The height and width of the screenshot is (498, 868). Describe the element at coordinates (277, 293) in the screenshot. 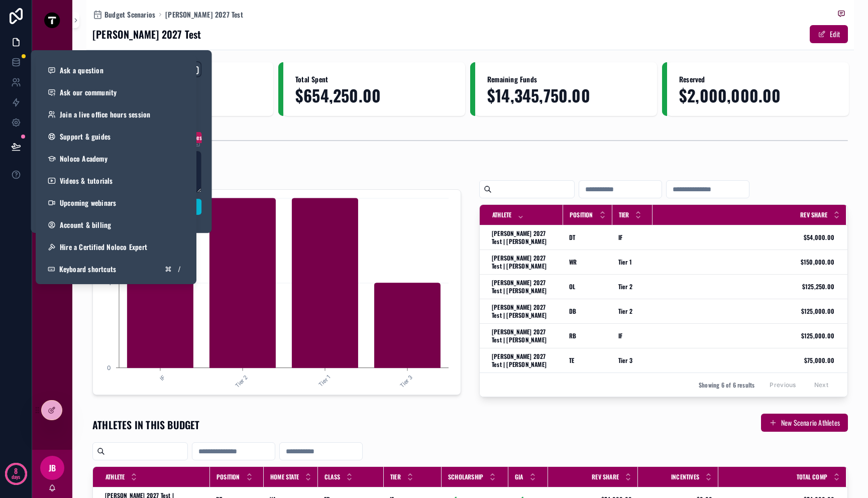

I see `div: chart` at that location.